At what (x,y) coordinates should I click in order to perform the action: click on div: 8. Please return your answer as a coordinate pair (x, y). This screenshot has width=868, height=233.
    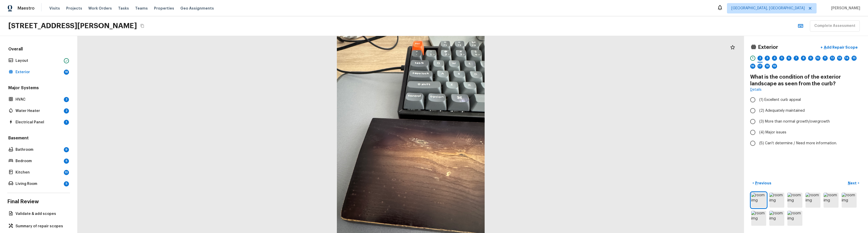
    Looking at the image, I should click on (803, 58).